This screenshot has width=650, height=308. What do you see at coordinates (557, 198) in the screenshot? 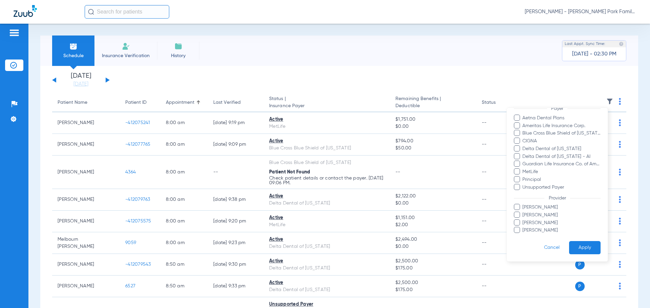
I see `span: Provider` at bounding box center [557, 198].